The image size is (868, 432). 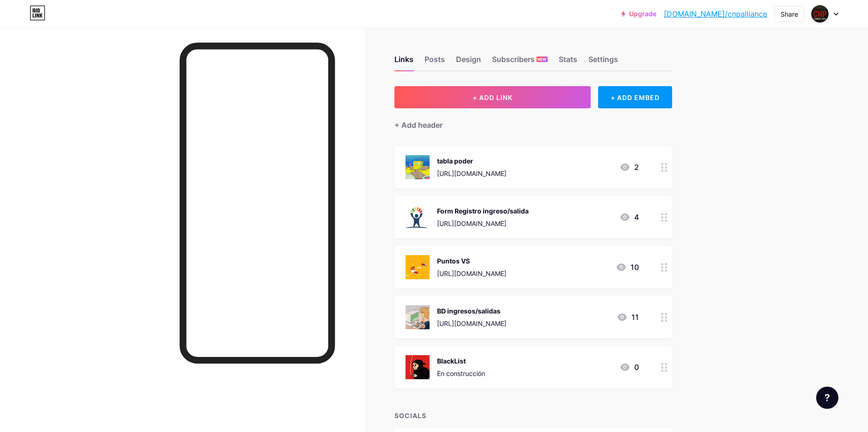 What do you see at coordinates (603, 62) in the screenshot?
I see `div: Settings` at bounding box center [603, 62].